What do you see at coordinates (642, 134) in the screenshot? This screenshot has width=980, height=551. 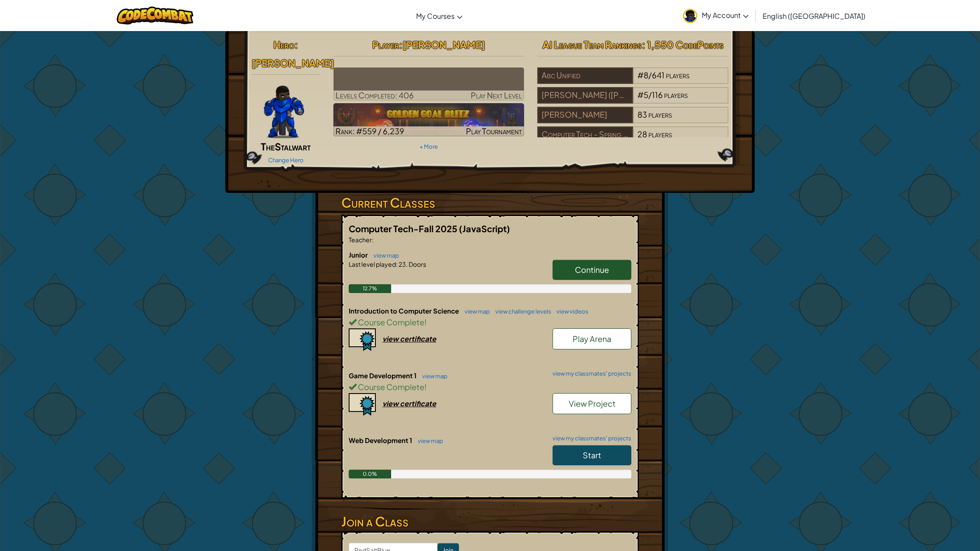 I see `span: 28` at bounding box center [642, 134].